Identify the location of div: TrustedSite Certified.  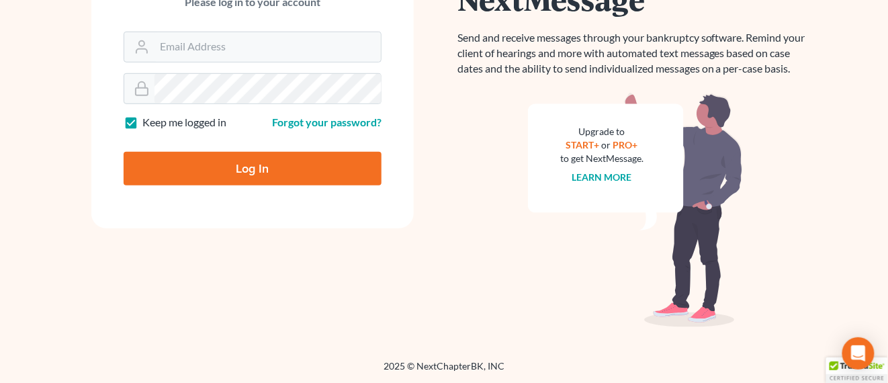
(857, 370).